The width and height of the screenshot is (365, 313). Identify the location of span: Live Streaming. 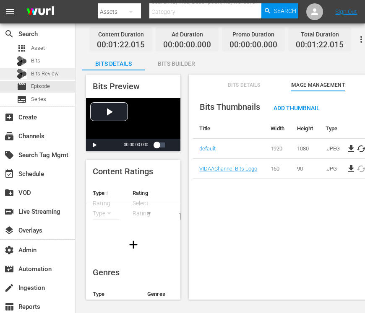
(9, 212).